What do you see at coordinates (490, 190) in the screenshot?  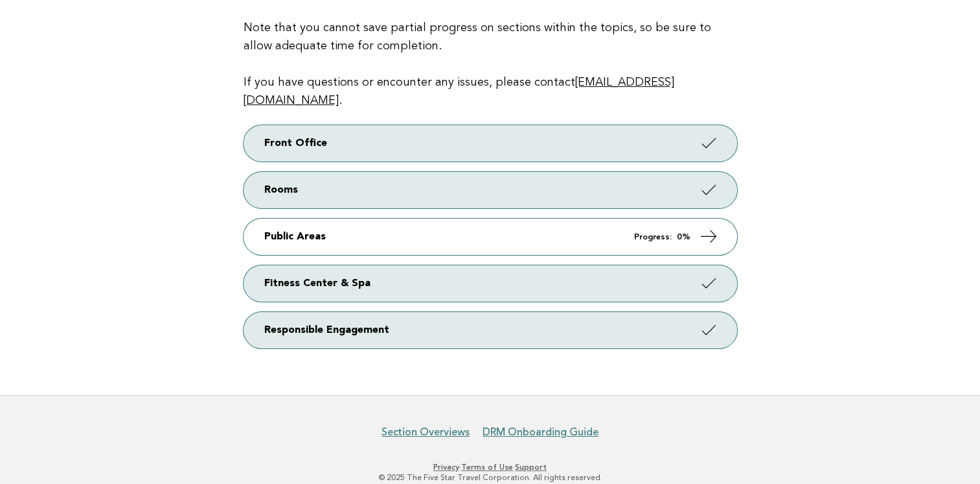 I see `a: Rooms` at bounding box center [490, 190].